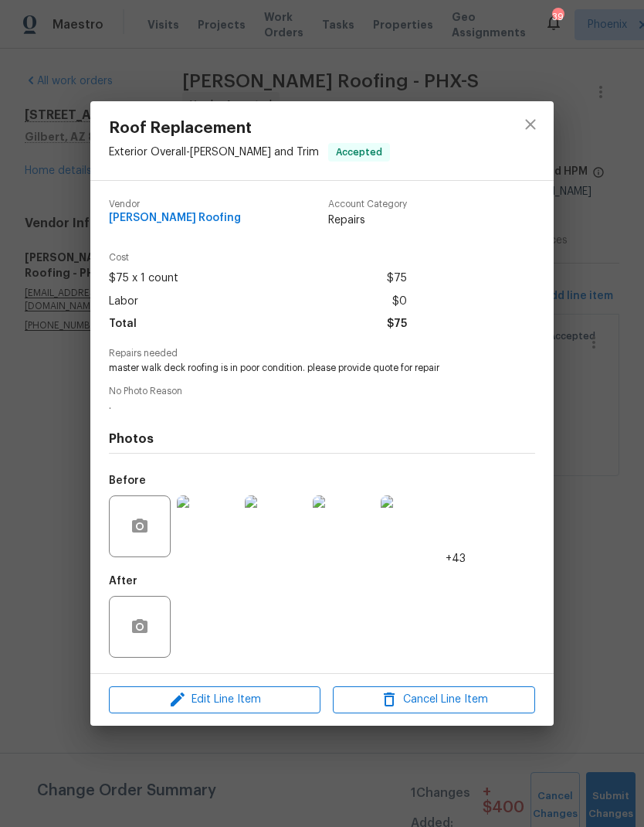  Describe the element at coordinates (123, 581) in the screenshot. I see `h5: After` at that location.